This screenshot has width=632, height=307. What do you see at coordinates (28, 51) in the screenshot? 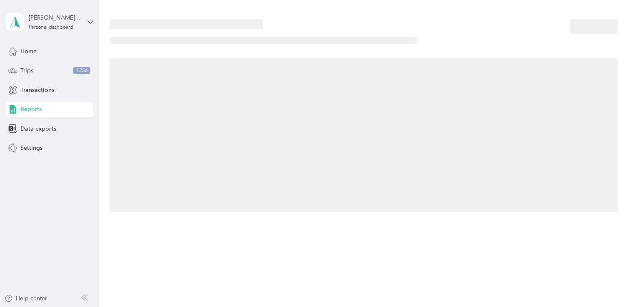
I see `span: Home` at bounding box center [28, 51].